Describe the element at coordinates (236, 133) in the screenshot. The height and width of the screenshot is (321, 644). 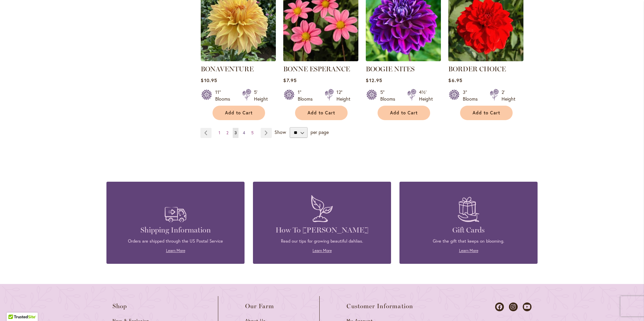
I see `span: 3` at that location.